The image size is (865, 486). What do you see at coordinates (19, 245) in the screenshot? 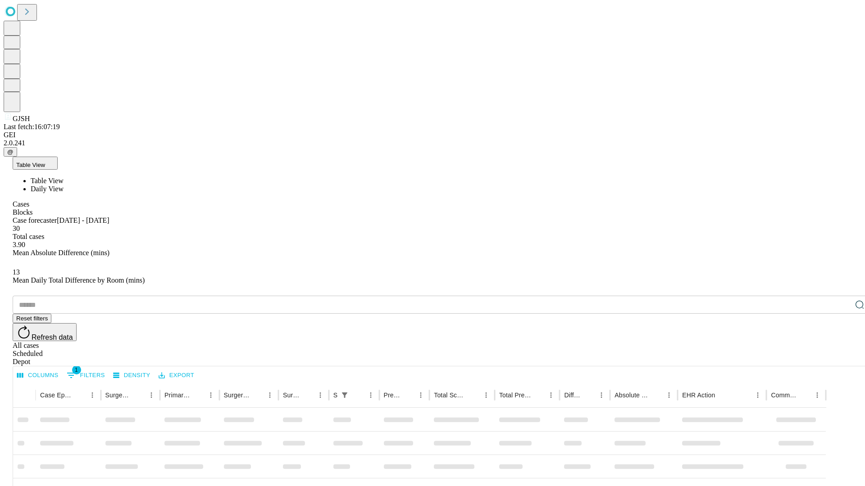
I see `span: 3.90` at bounding box center [19, 245].